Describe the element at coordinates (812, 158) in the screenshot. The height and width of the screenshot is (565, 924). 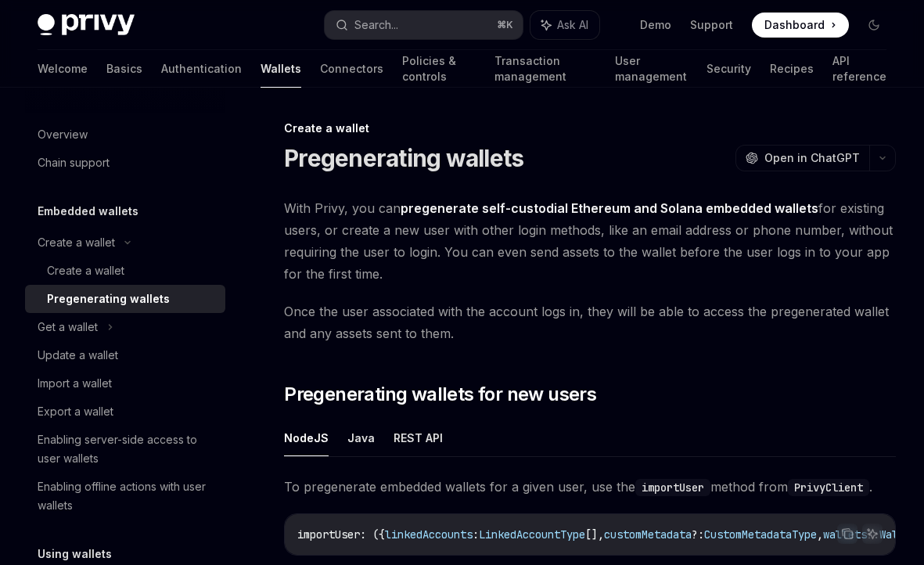
I see `span: Open in ChatGPT` at that location.